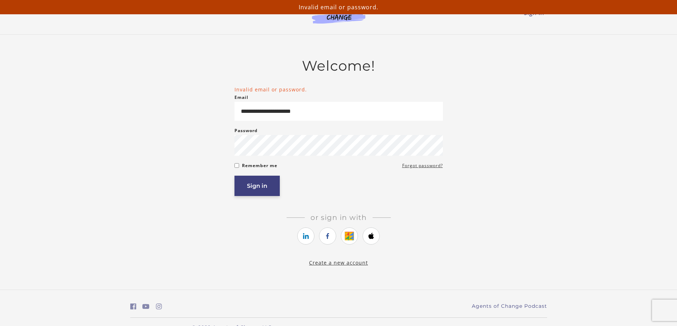  I want to click on label: Email, so click(241, 97).